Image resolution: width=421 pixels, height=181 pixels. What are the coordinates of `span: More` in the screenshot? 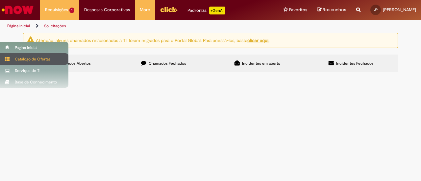 It's located at (145, 10).